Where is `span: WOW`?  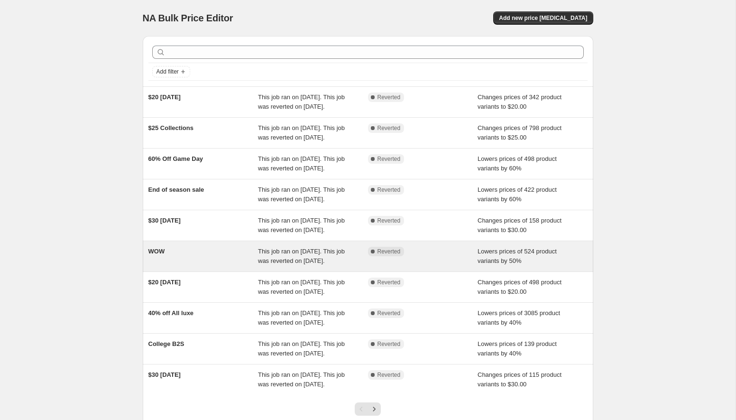
span: WOW is located at coordinates (157, 251).